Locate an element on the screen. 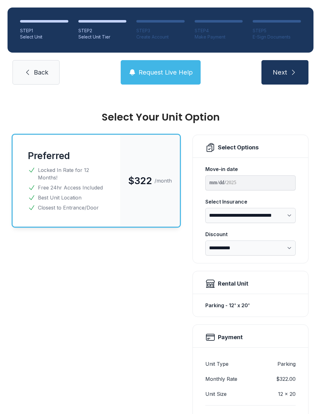  div: Create Account is located at coordinates (161, 37).